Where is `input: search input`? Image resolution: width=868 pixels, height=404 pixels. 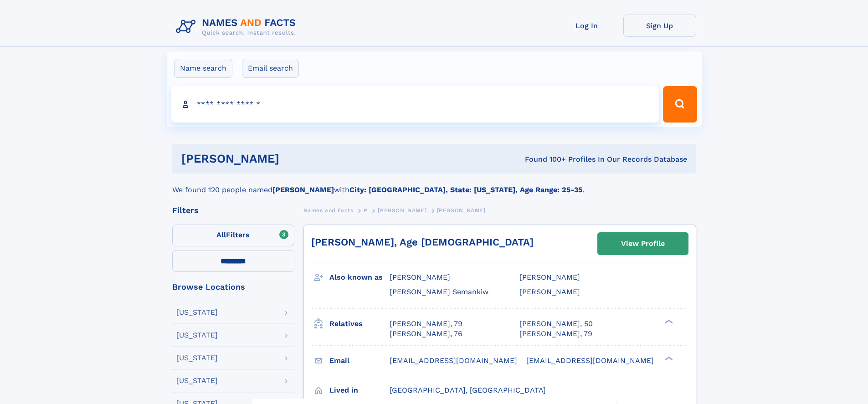 input: search input is located at coordinates (415, 104).